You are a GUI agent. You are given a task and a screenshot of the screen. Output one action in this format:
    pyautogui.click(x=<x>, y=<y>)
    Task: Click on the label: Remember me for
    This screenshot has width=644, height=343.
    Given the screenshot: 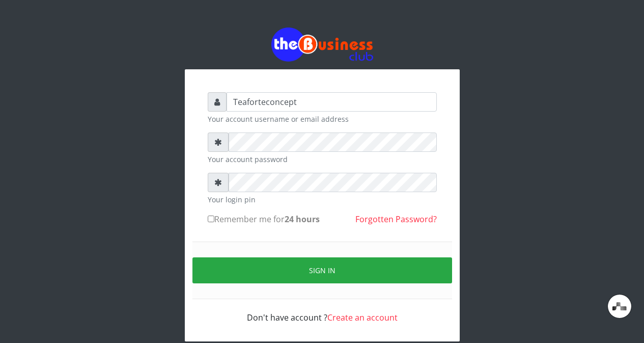 What is the action you would take?
    pyautogui.click(x=264, y=219)
    